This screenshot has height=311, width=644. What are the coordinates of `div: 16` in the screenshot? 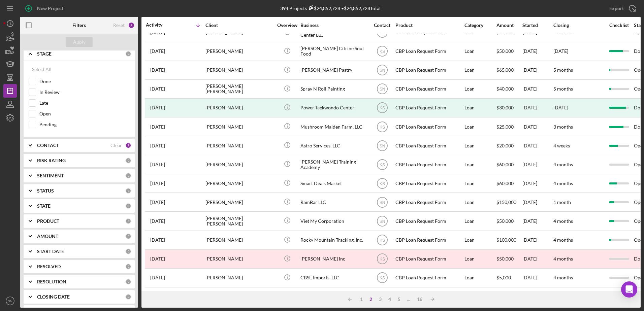 It's located at (419, 299).